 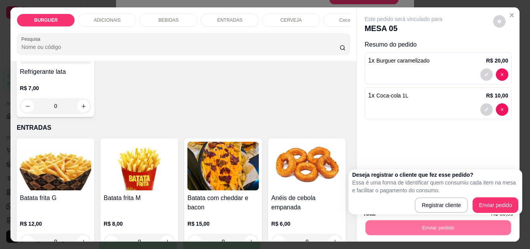 I want to click on button: Close, so click(x=511, y=15).